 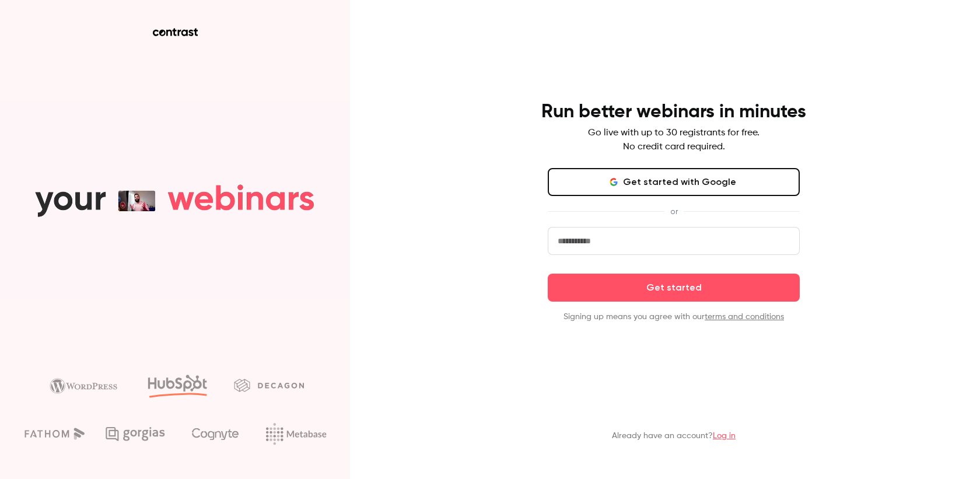 What do you see at coordinates (745, 317) in the screenshot?
I see `a: terms and conditions` at bounding box center [745, 317].